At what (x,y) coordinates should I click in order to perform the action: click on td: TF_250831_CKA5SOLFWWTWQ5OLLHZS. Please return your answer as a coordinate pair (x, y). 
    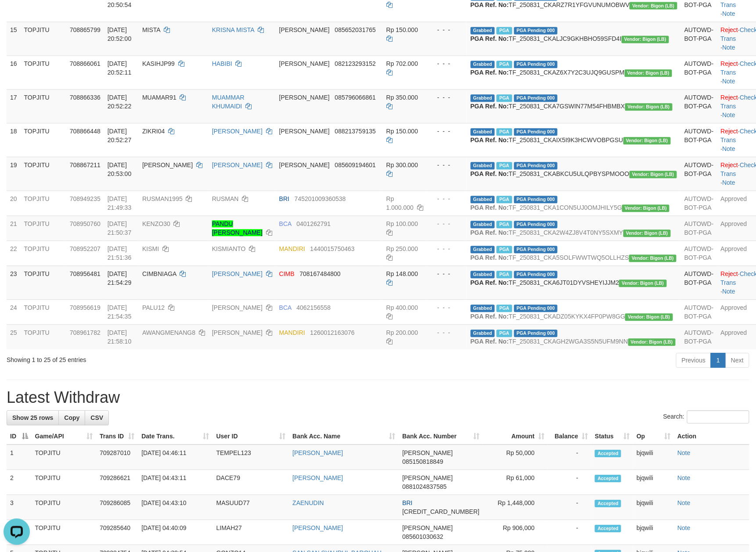
    Looking at the image, I should click on (574, 253).